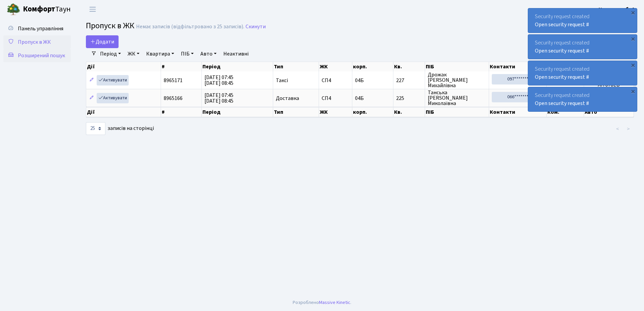  What do you see at coordinates (236, 54) in the screenshot?
I see `a: Неактивні` at bounding box center [236, 54].